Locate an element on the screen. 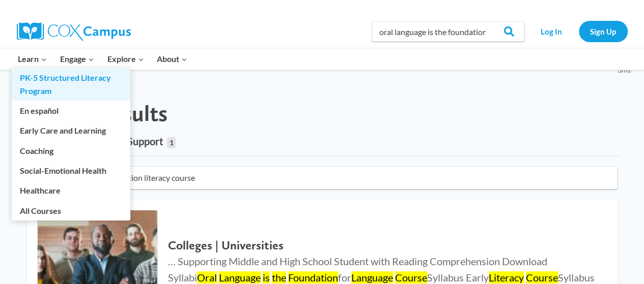  span: Support is located at coordinates (145, 141).